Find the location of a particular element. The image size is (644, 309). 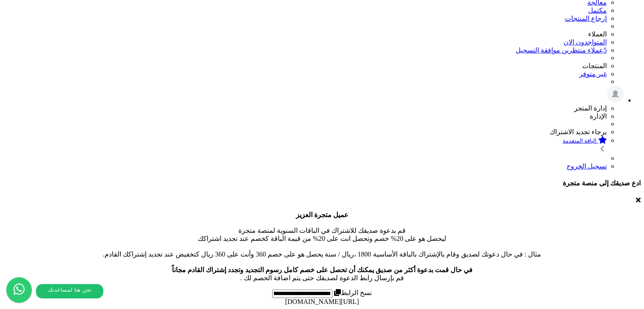

b: في حال قمت بدعوة أكثر من صديق يمكنك أن تحصل على خصم كامل رسوم التجديد وتجدد إشتراك القادم مجاناً is located at coordinates (322, 269).